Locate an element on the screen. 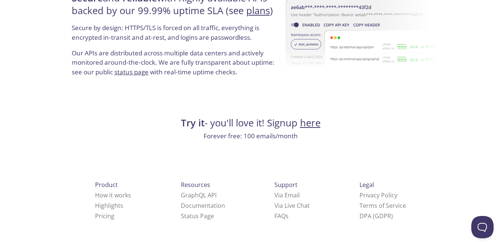 This screenshot has width=501, height=242. a: Terms of Service is located at coordinates (383, 206).